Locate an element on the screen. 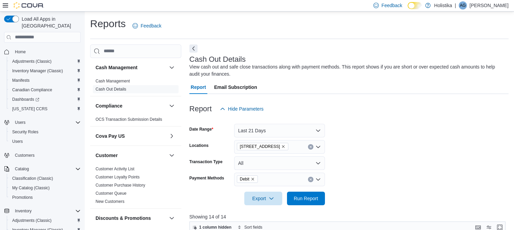 This screenshot has height=230, width=514. span: Customer Loyalty Points is located at coordinates (118, 177).